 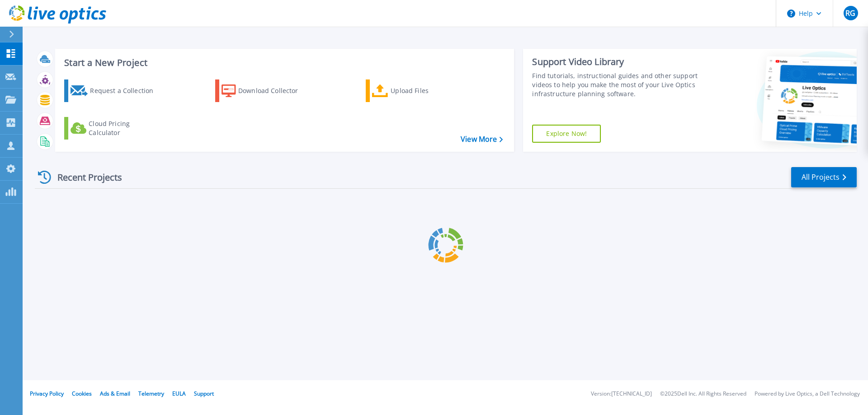 What do you see at coordinates (481, 139) in the screenshot?
I see `a: View More` at bounding box center [481, 139].